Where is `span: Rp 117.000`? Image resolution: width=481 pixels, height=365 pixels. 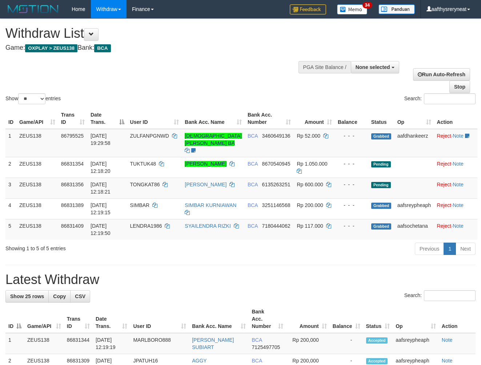
span: Rp 117.000 is located at coordinates (310, 226).